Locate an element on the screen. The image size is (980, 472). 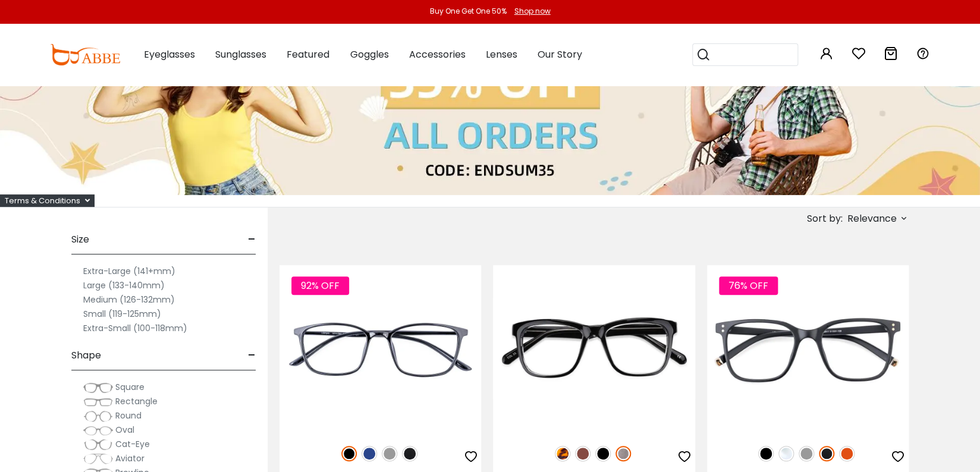
label: Extra-Large (141+mm) is located at coordinates (129, 271).